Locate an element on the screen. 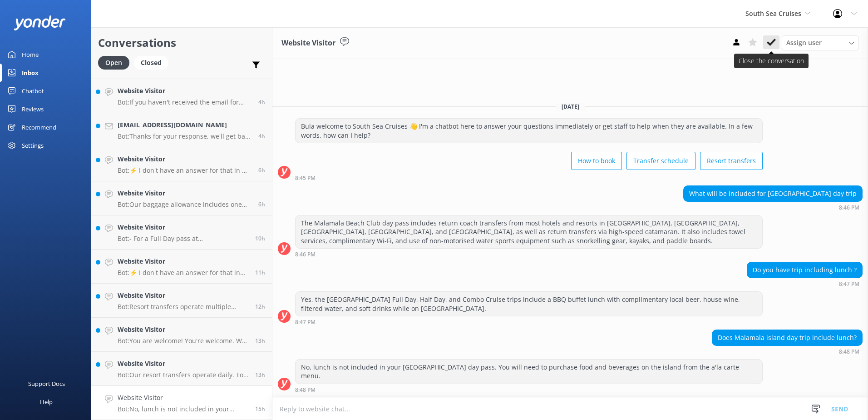 This screenshot has height=420, width=868. div: Home is located at coordinates (30, 54).